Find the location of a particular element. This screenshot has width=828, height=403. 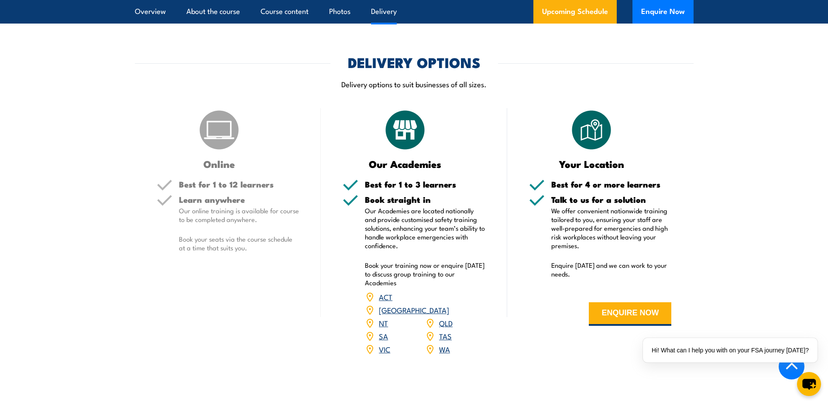

h5: Learn anywhere is located at coordinates (239, 199).